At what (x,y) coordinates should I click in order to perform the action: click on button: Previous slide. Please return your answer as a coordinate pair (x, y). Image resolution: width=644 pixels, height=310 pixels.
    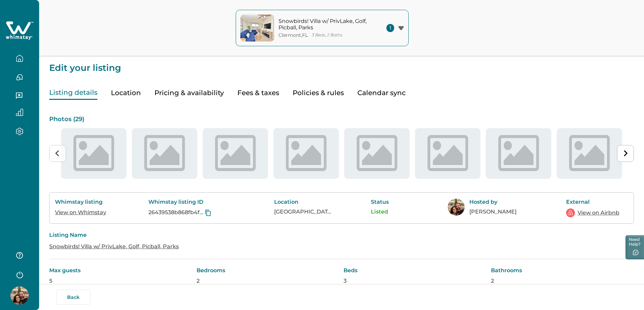
    Looking at the image, I should click on (58, 153).